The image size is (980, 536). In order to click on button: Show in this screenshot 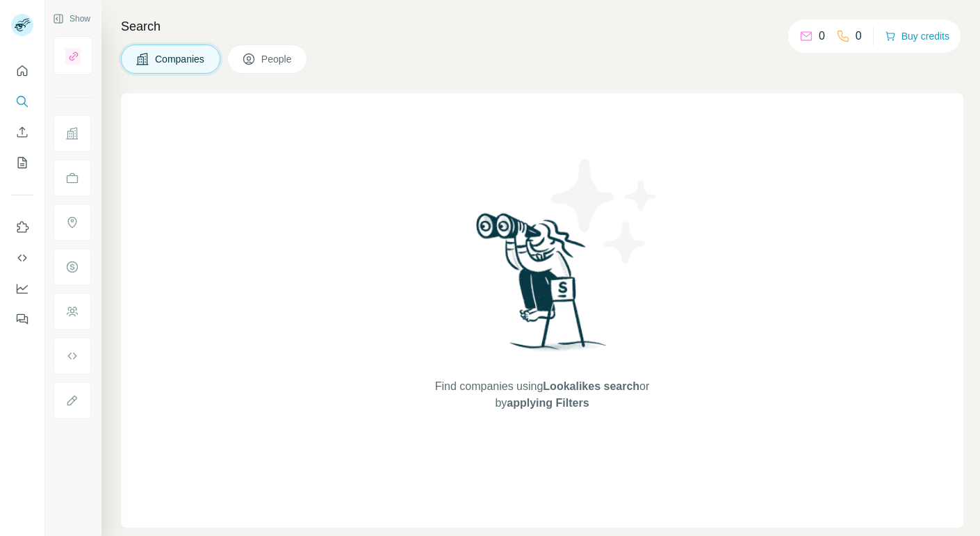, I will do `click(71, 19)`.